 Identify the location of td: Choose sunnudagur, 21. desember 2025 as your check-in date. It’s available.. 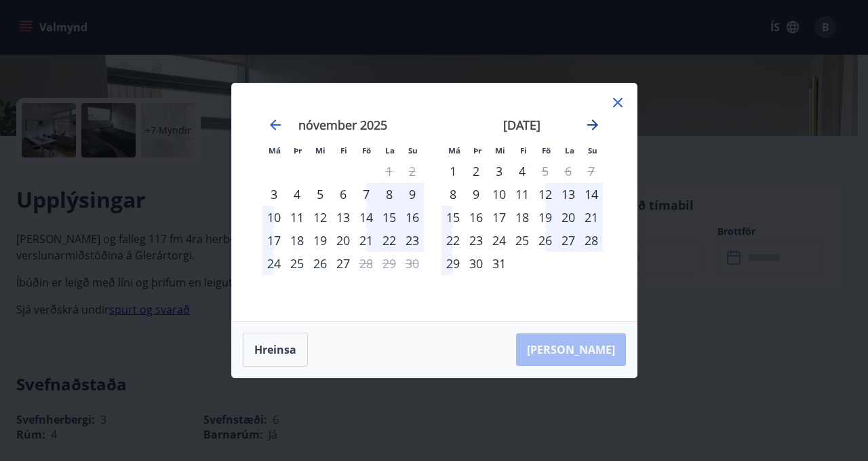
(592, 217).